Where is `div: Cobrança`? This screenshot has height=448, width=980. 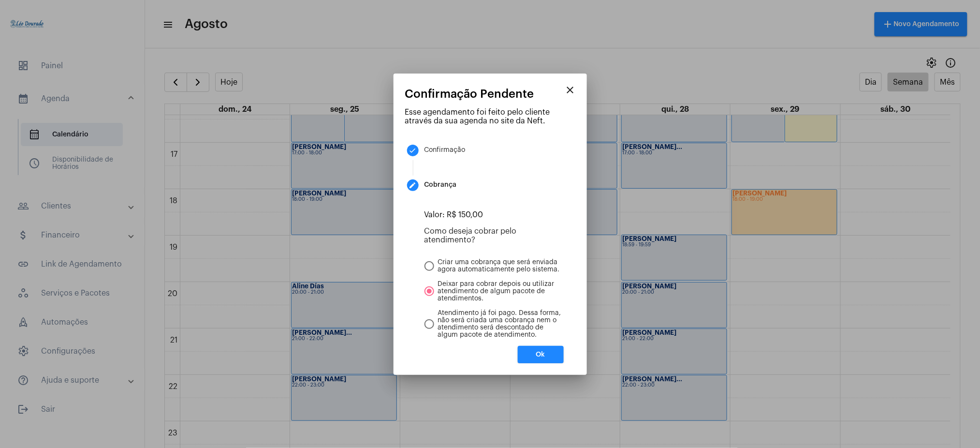
div: Cobrança is located at coordinates (440, 185).